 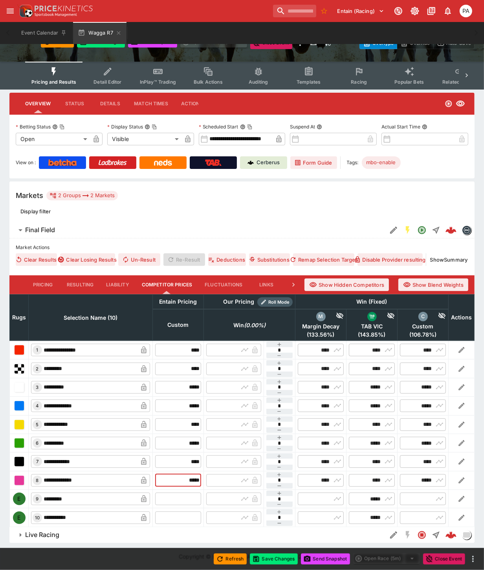 What do you see at coordinates (82, 196) in the screenshot?
I see `div: 2 Groups 2 Markets` at bounding box center [82, 196].